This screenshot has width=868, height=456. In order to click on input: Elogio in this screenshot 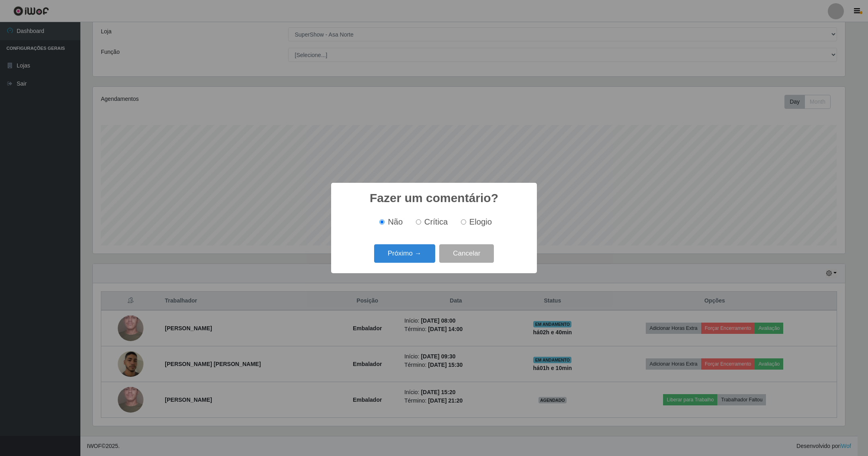, I will do `click(463, 222)`.